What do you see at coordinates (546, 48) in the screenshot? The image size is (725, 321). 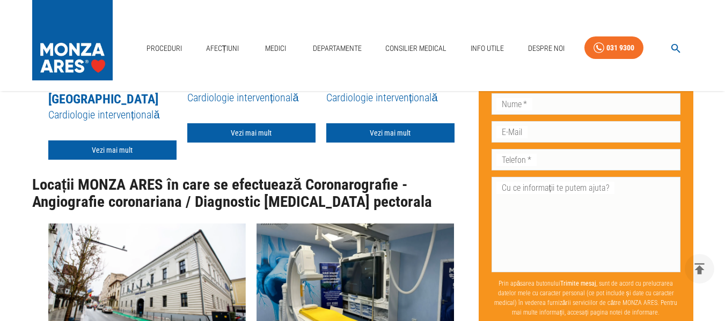 I see `a: Despre Noi` at bounding box center [546, 48].